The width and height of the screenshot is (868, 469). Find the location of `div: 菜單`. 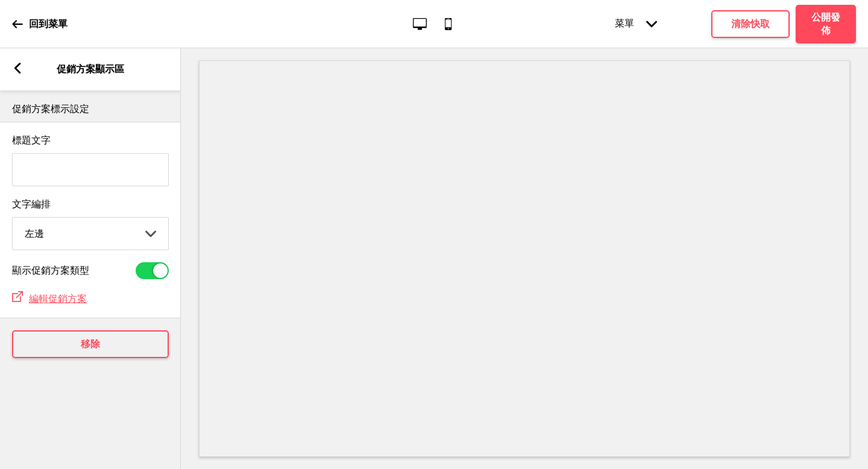

div: 菜單 is located at coordinates (636, 24).